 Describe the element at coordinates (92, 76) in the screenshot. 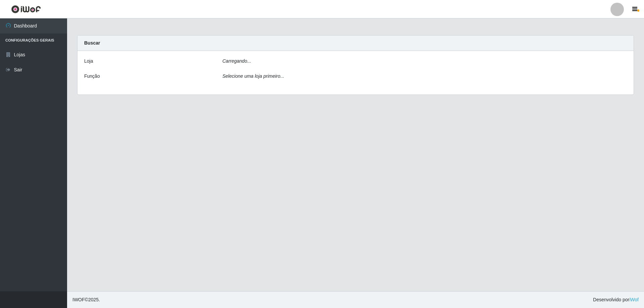

I see `label: Função` at that location.